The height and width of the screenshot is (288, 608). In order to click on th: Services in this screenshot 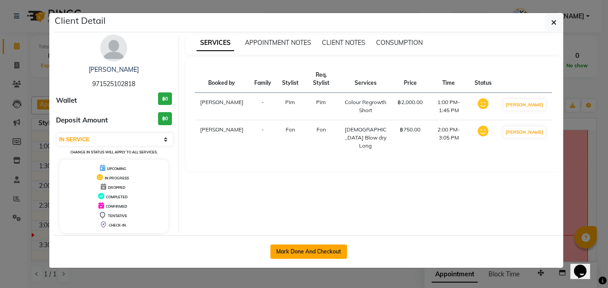, I will do `click(366, 79)`.